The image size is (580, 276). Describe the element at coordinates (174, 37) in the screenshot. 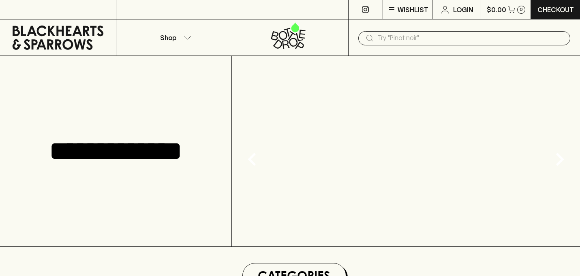

I see `button: Shop` at that location.